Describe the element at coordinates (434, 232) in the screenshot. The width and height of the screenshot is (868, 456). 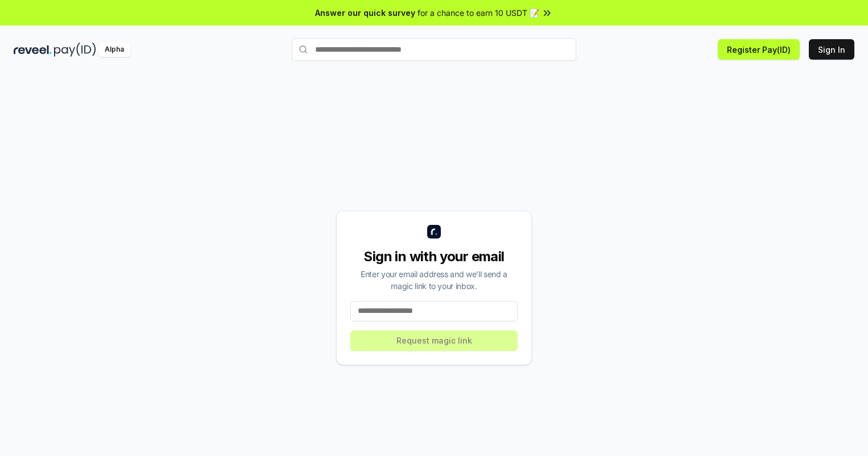
I see `img: logo_small` at that location.